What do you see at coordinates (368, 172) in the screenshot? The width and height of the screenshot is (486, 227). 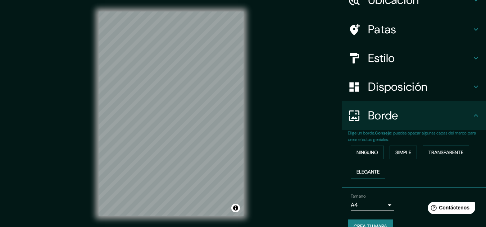 I see `button: Elegante` at bounding box center [368, 172].